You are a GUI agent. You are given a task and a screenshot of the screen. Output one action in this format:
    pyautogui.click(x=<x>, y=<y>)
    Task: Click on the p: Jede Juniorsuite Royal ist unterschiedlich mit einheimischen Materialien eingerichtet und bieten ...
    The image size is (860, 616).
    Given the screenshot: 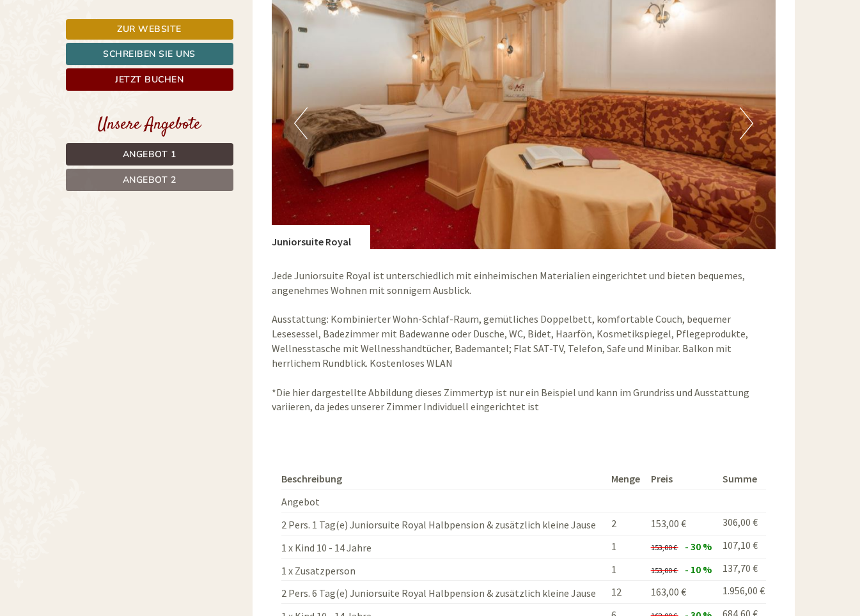 What is the action you would take?
    pyautogui.click(x=524, y=341)
    